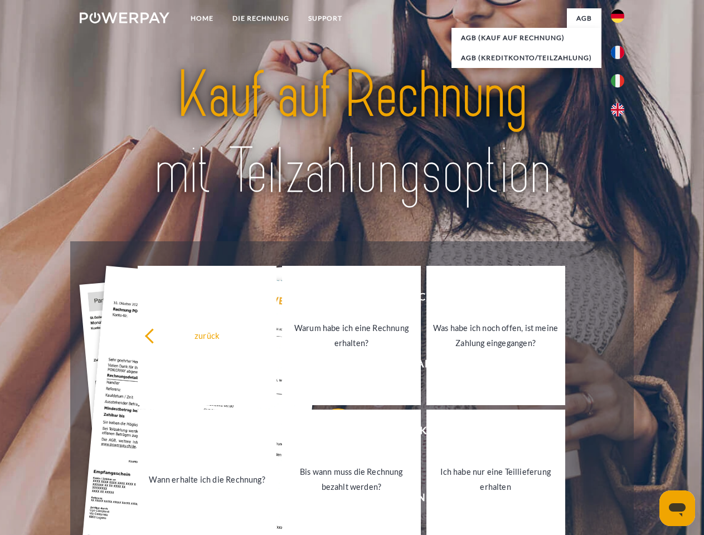 Image resolution: width=704 pixels, height=535 pixels. What do you see at coordinates (202, 18) in the screenshot?
I see `a: Home` at bounding box center [202, 18].